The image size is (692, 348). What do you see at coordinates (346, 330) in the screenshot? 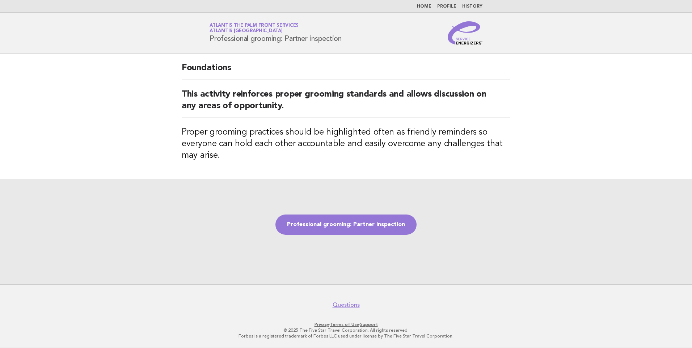
I see `p: © 2025 The Five Star Travel Corporation. All rights reserved.` at bounding box center [346, 330].